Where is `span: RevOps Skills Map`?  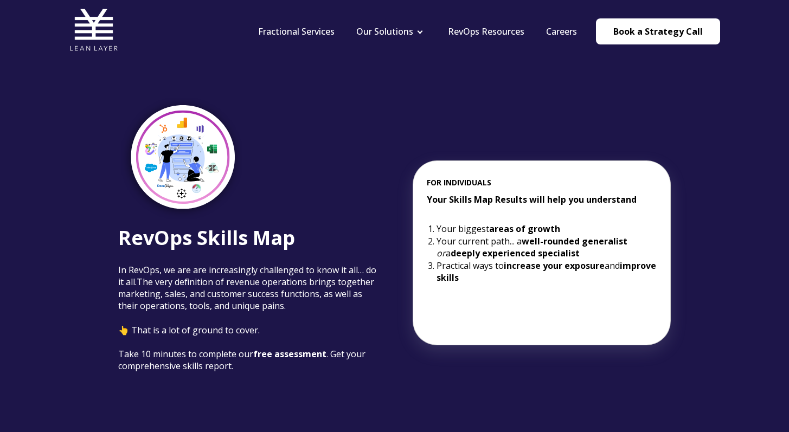
span: RevOps Skills Map is located at coordinates (207, 237).